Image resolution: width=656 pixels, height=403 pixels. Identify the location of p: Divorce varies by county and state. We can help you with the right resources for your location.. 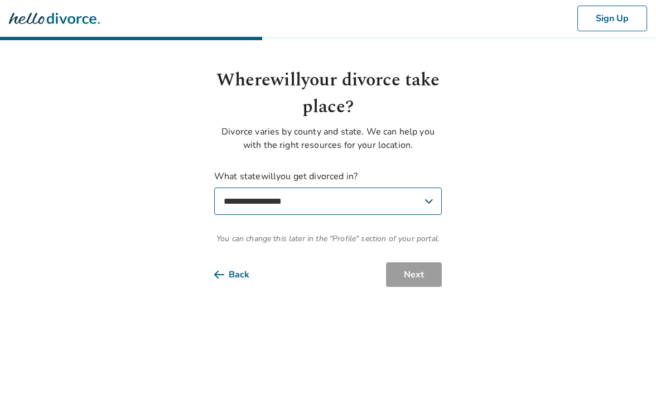
(328, 138).